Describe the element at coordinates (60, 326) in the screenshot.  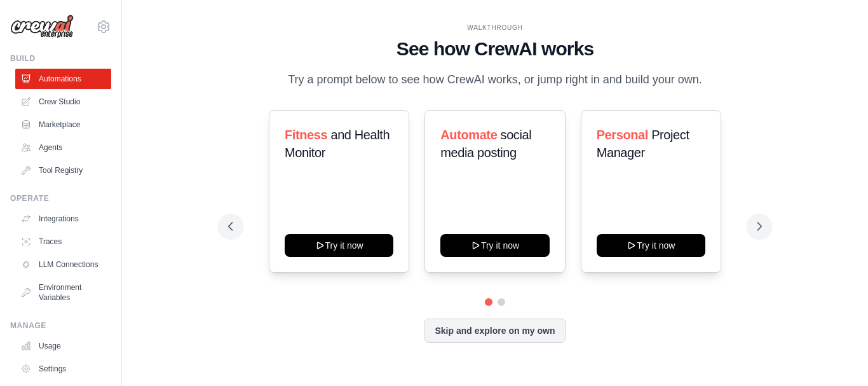
I see `div: Manage` at that location.